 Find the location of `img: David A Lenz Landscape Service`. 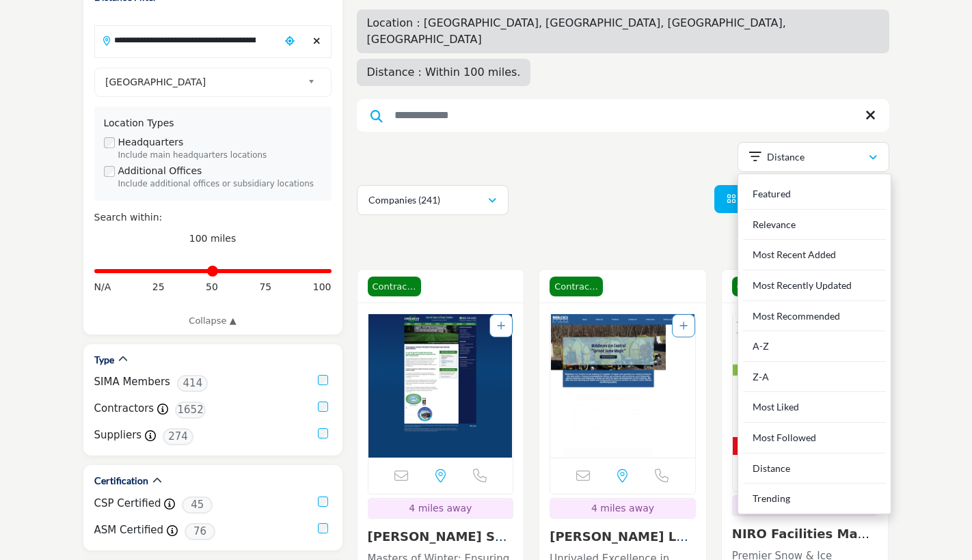

img: David A Lenz Landscape Service is located at coordinates (623, 386).